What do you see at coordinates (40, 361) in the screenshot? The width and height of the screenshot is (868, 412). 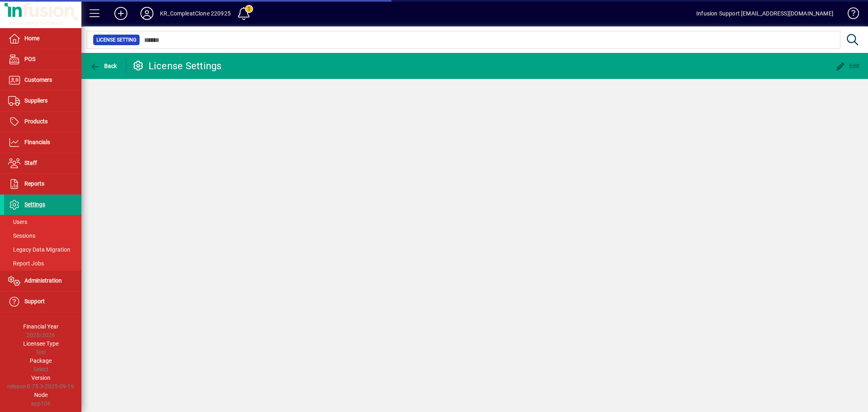 I see `span: Package` at bounding box center [40, 361].